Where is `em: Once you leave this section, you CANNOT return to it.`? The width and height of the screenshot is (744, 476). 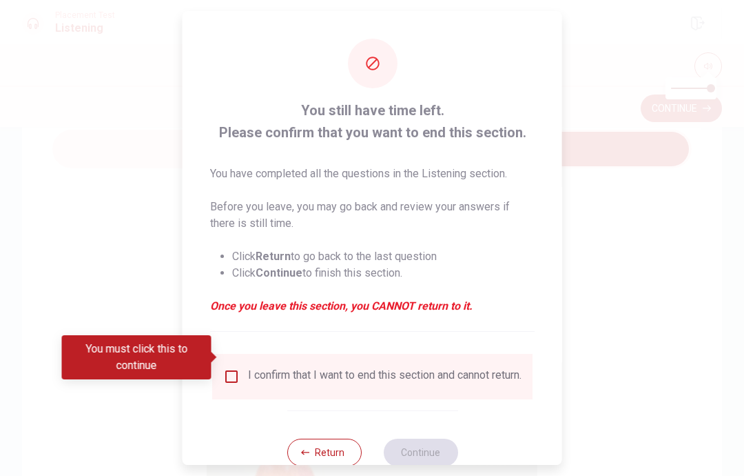 em: Once you leave this section, you CANNOT return to it. is located at coordinates (372, 306).